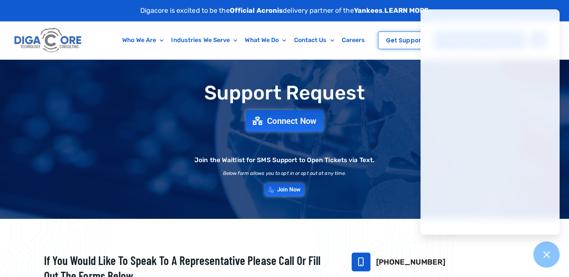 This screenshot has height=277, width=569. I want to click on strong: Official Acronis, so click(256, 11).